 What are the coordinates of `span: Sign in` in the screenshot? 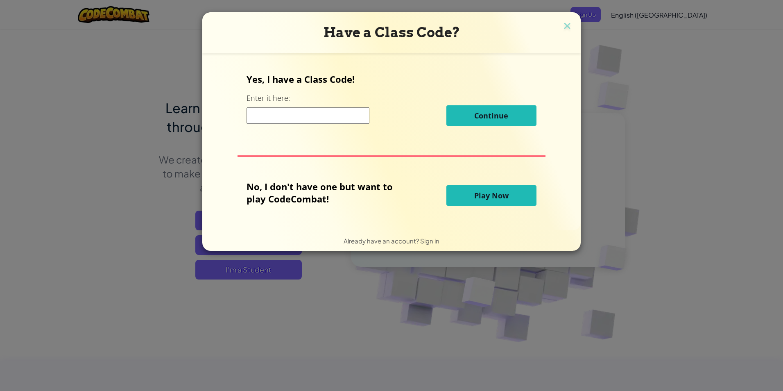 It's located at (430, 241).